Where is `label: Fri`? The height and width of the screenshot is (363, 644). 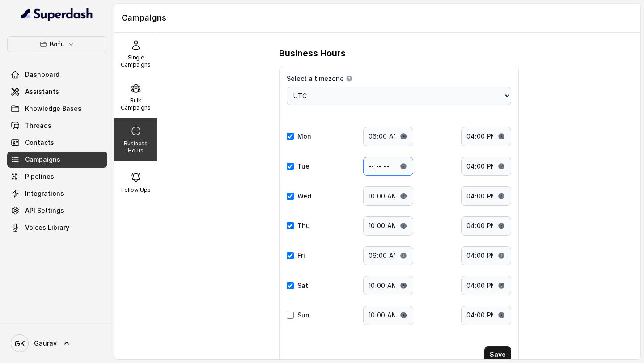 label: Fri is located at coordinates (301, 256).